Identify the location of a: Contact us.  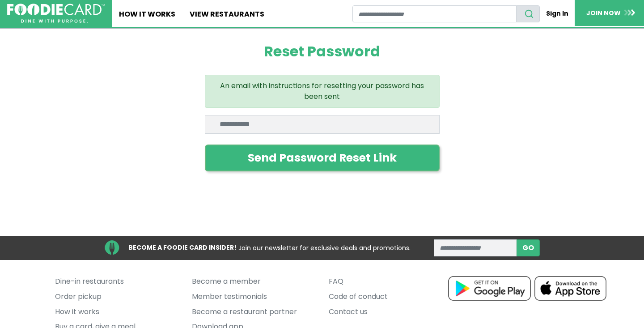
(390, 312).